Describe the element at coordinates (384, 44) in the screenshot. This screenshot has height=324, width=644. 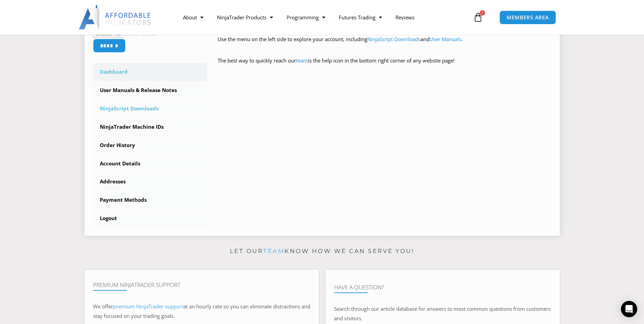
I see `p: Use the menu on the left side to explore your account, including and .` at that location.